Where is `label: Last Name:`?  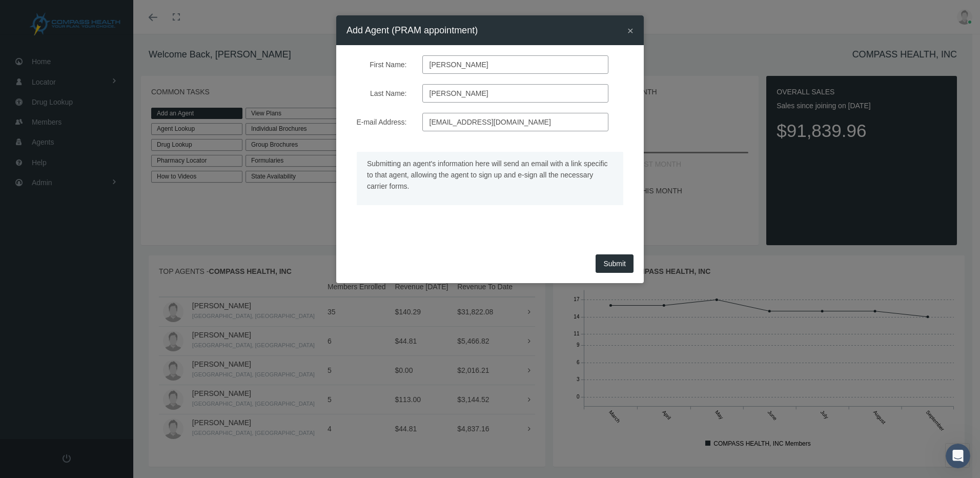 label: Last Name: is located at coordinates (377, 94).